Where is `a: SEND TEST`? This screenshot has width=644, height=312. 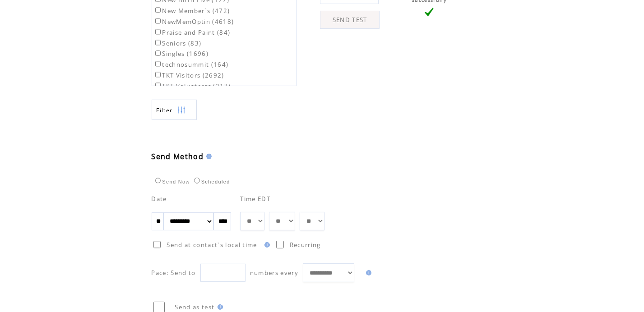
a: SEND TEST is located at coordinates (350, 20).